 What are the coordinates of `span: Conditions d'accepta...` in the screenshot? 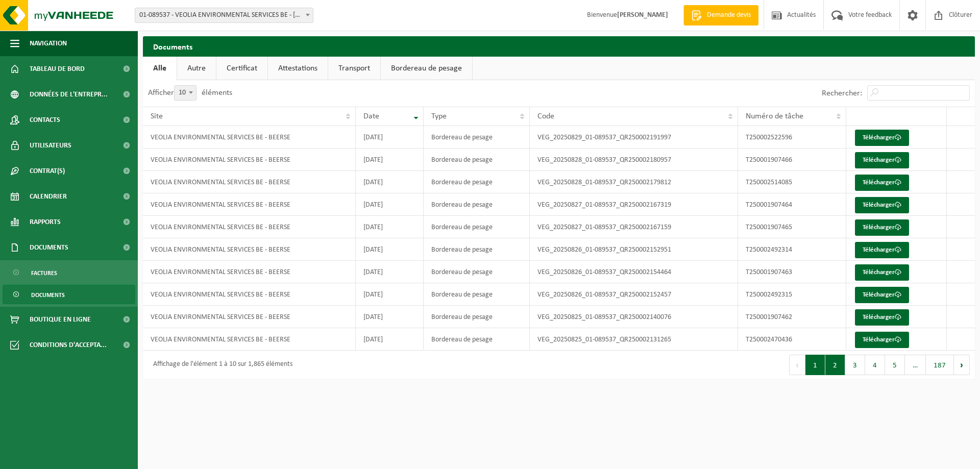 It's located at (68, 345).